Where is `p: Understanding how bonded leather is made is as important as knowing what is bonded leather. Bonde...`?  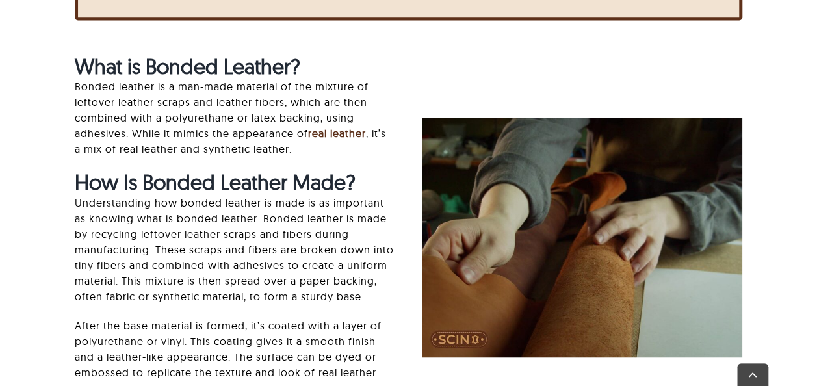 p: Understanding how bonded leather is made is as important as knowing what is bonded leather. Bonde... is located at coordinates (235, 250).